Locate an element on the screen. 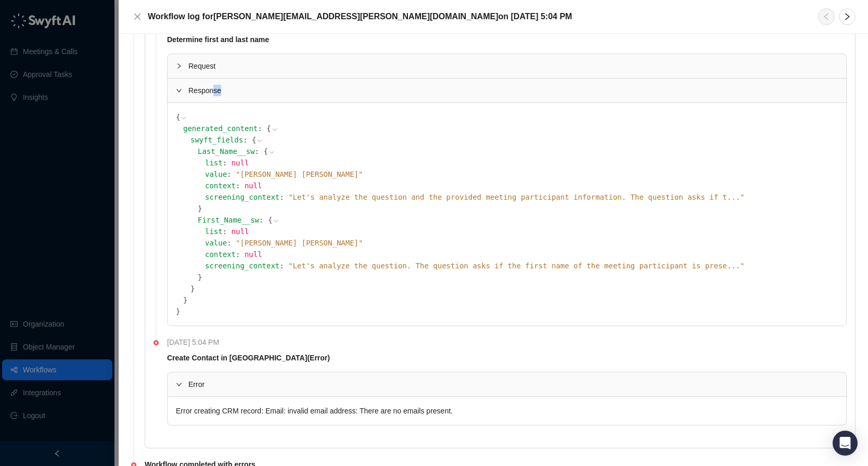 This screenshot has height=466, width=868. button: Close is located at coordinates (137, 17).